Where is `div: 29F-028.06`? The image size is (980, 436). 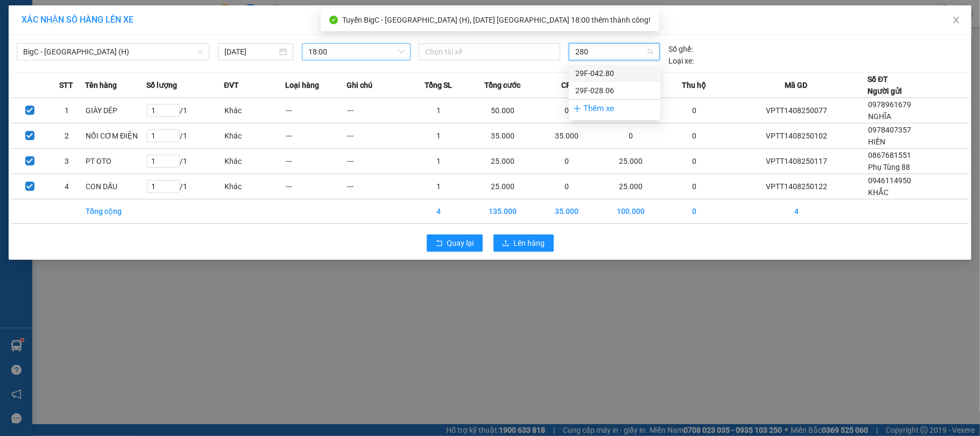
div: 29F-028.06 is located at coordinates (615, 91).